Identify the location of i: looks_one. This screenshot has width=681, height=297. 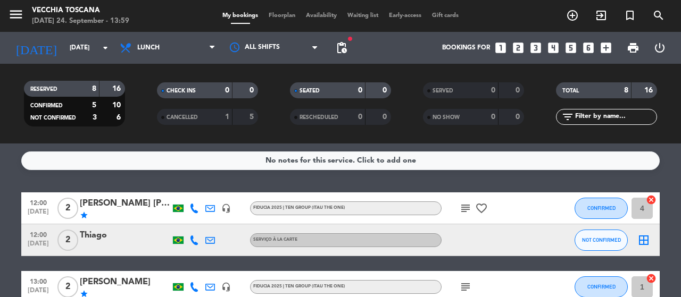
(501, 48).